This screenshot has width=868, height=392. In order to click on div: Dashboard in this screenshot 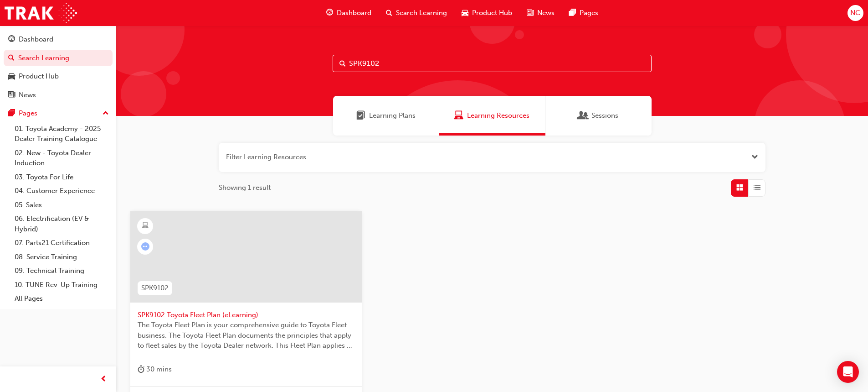, I will do `click(36, 39)`.